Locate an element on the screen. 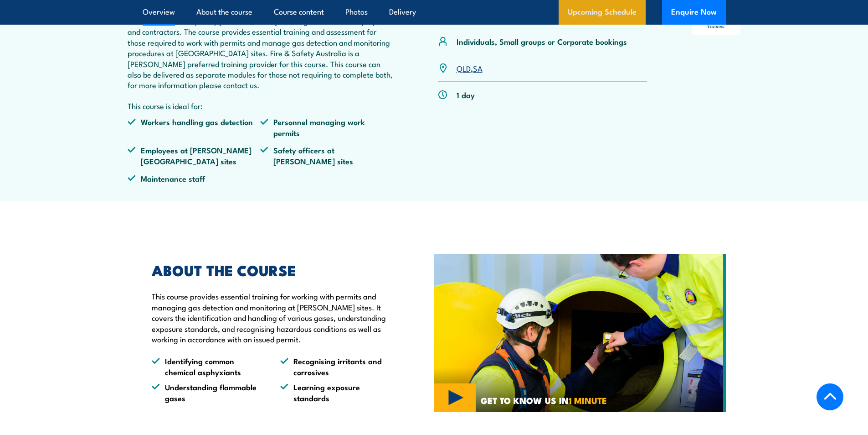 This screenshot has width=868, height=435. a: QLD is located at coordinates (463, 68).